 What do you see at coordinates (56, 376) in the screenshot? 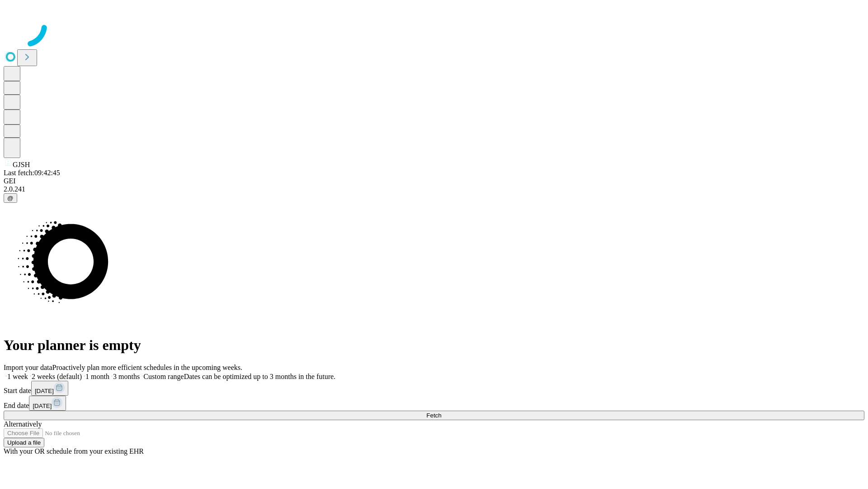
I see `span: 2 weeks (default)` at bounding box center [56, 376].